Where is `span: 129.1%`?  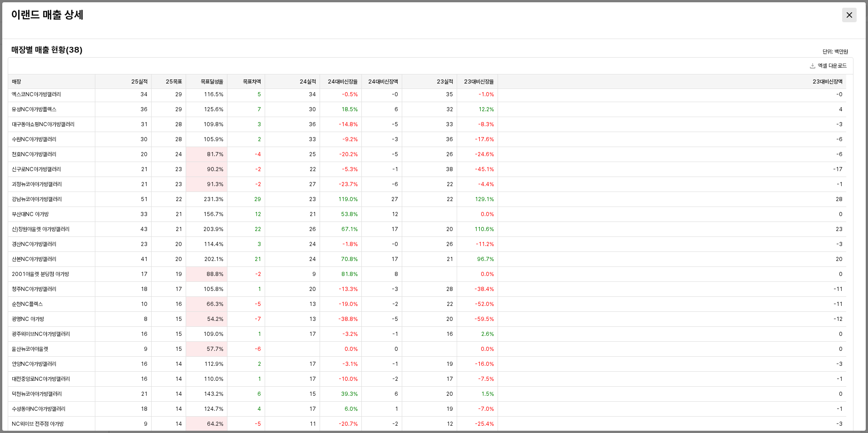
span: 129.1% is located at coordinates (484, 200).